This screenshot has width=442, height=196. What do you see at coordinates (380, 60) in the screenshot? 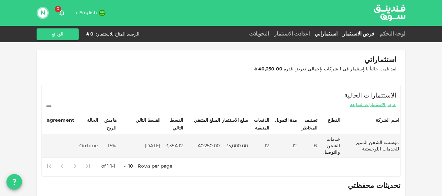
I see `span: استثماراتي` at bounding box center [380, 60].